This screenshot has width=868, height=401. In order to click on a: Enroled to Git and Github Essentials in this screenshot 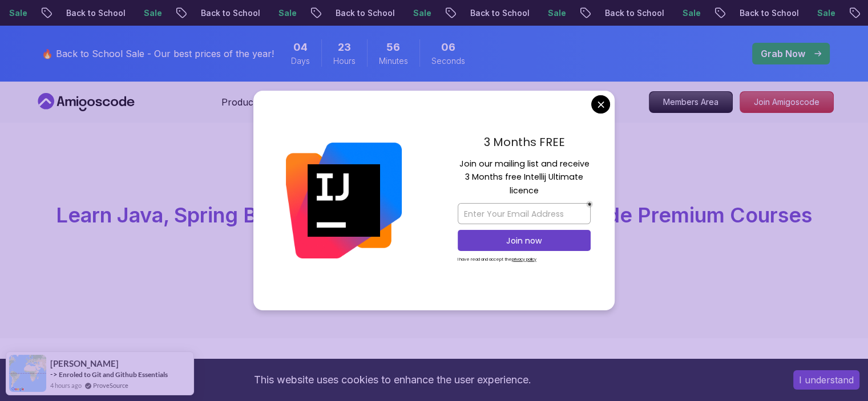, I will do `click(113, 374)`.